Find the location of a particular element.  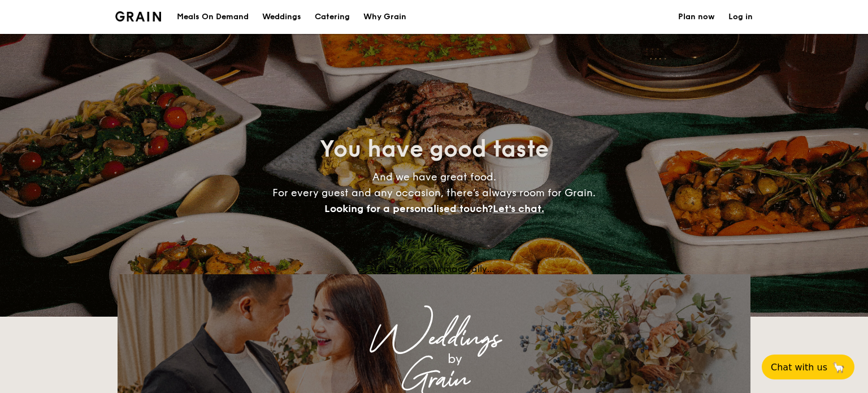

button: Chat with us🦙 is located at coordinates (808, 367).